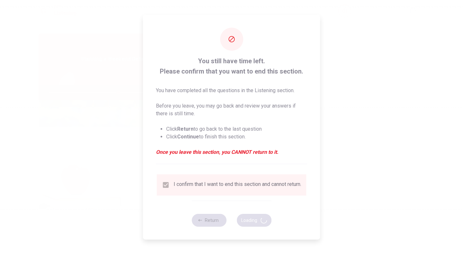 The image size is (463, 254). What do you see at coordinates (232, 66) in the screenshot?
I see `span: You still have time left. Please confirm that you want to end this section.` at bounding box center [232, 66].